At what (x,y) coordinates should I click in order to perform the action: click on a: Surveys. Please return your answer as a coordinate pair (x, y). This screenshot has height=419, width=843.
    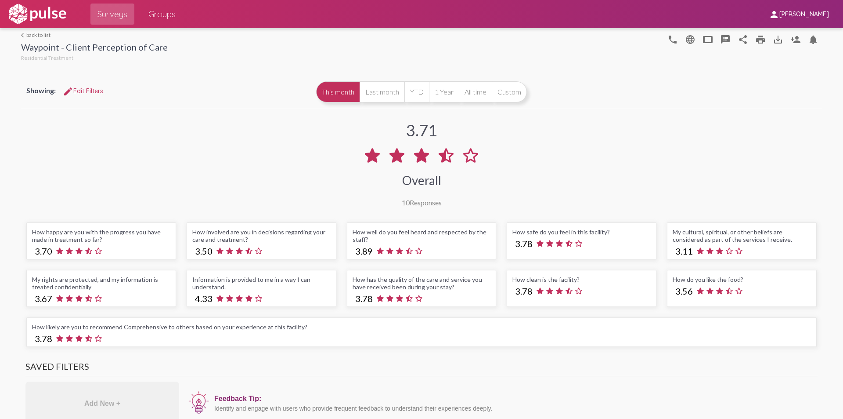
    Looking at the image, I should click on (112, 14).